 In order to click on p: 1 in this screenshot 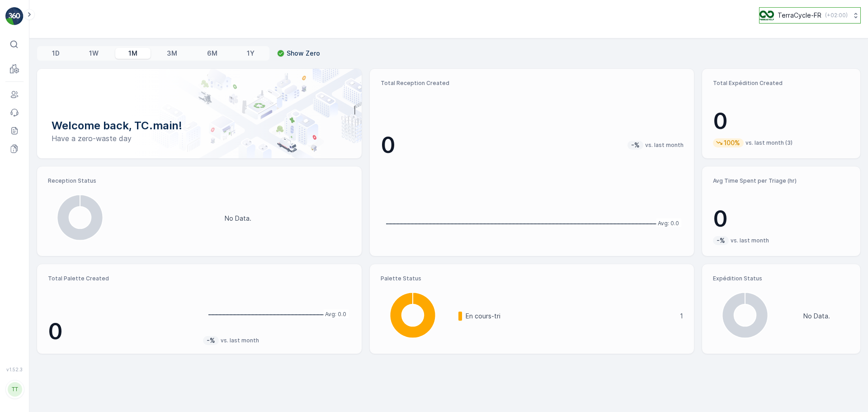, I will do `click(681, 316)`.